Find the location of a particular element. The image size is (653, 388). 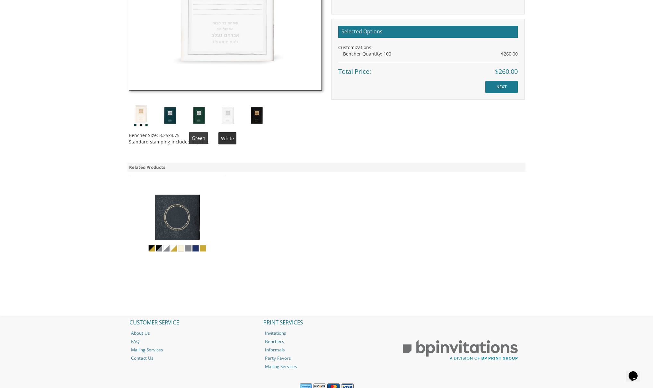

img: mm-black-thumb.jpg is located at coordinates (256, 115).